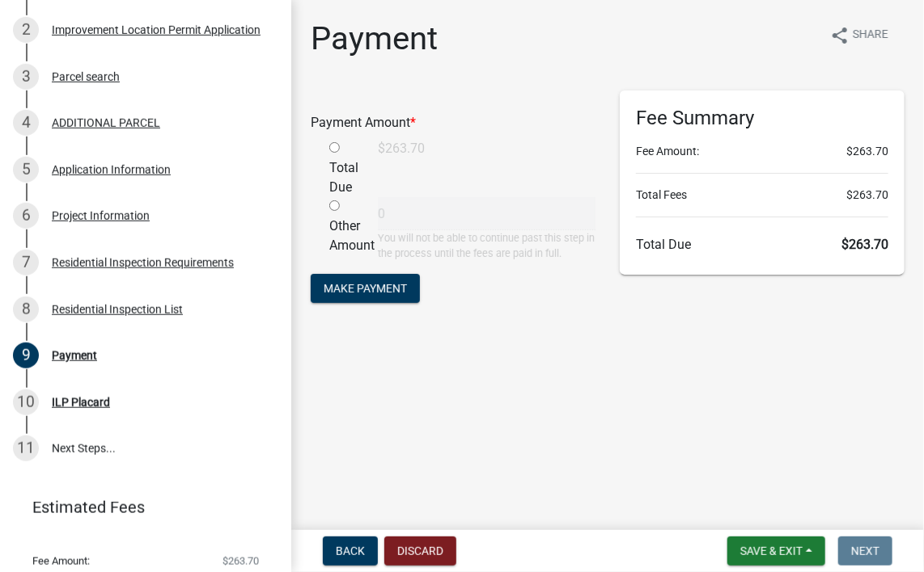 The width and height of the screenshot is (924, 572). Describe the element at coordinates (26, 77) in the screenshot. I see `div: 3` at that location.